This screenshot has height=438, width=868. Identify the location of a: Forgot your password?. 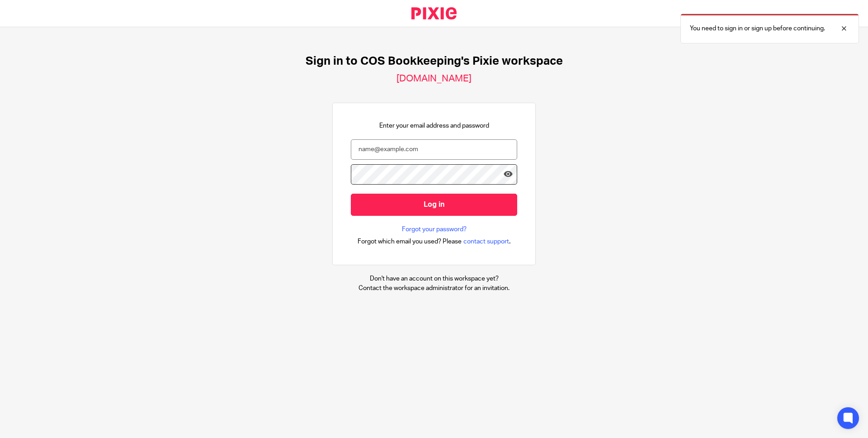
(434, 229).